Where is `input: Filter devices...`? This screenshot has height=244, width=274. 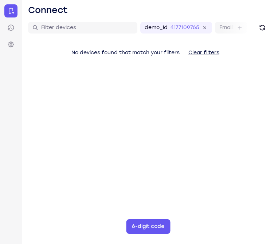
input: Filter devices... is located at coordinates (87, 28).